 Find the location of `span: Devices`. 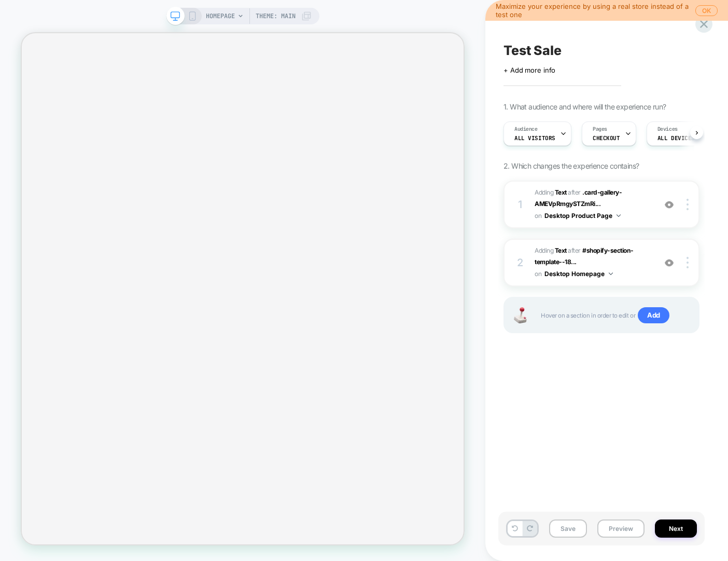

span: Devices is located at coordinates (668, 129).